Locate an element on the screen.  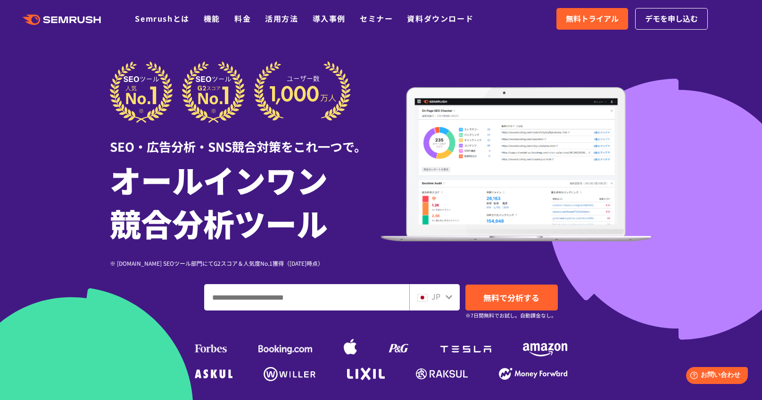
span: お問い合わせ is located at coordinates (42, 12).